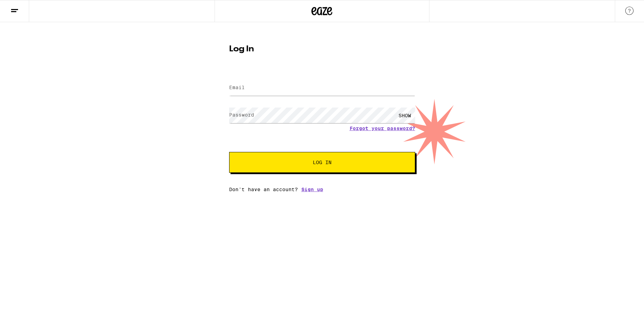 This screenshot has height=332, width=644. I want to click on div: Don't have an account?, so click(322, 189).